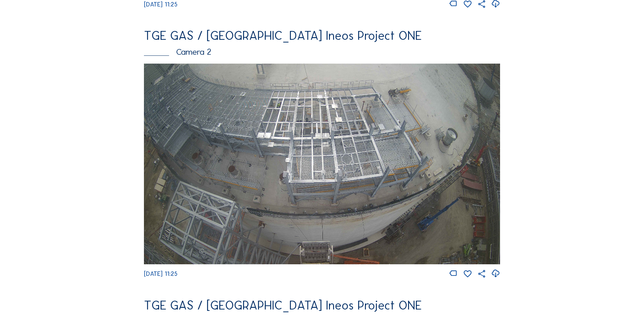  Describe the element at coordinates (322, 164) in the screenshot. I see `img: Image` at that location.